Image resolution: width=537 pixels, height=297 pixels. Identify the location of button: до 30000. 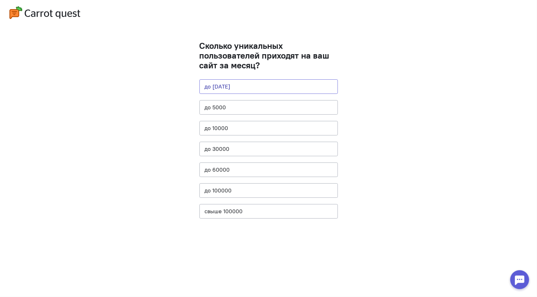
(269, 149).